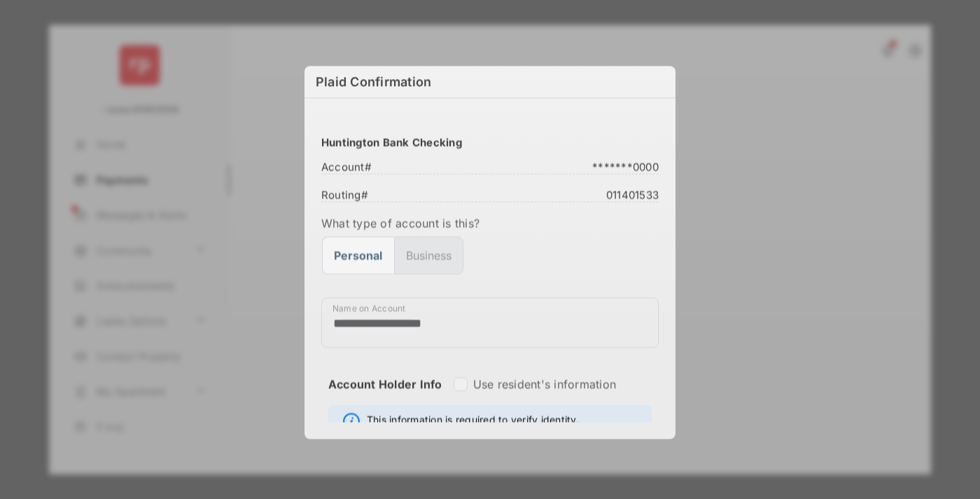 The width and height of the screenshot is (980, 499). What do you see at coordinates (349, 165) in the screenshot?
I see `span: Account #` at bounding box center [349, 165].